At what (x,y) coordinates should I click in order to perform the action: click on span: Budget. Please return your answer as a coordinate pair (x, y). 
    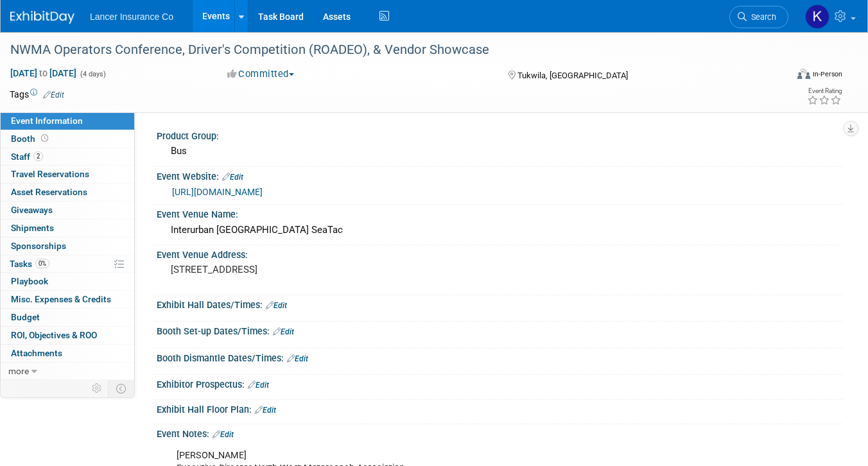
    Looking at the image, I should click on (25, 317).